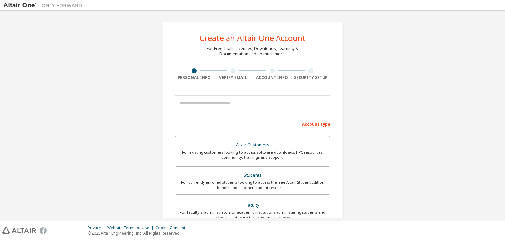 The height and width of the screenshot is (240, 505). What do you see at coordinates (272, 78) in the screenshot?
I see `div: Account Info` at bounding box center [272, 78].